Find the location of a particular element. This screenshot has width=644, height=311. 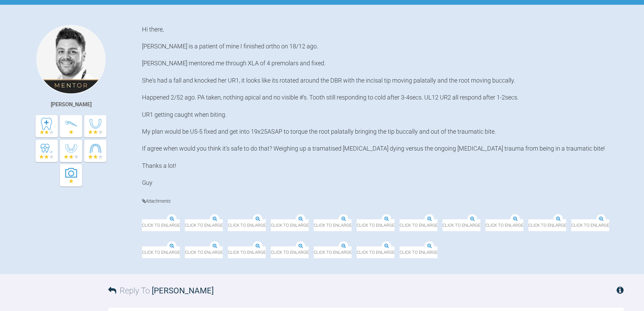

h3: Reply To is located at coordinates (161, 290).